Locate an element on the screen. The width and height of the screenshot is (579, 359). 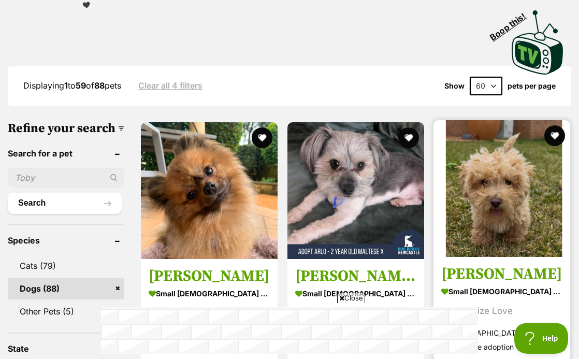
button: Search is located at coordinates (65, 203).